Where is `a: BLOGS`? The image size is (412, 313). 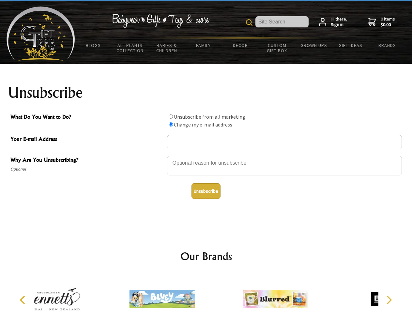 a: BLOGS is located at coordinates (93, 45).